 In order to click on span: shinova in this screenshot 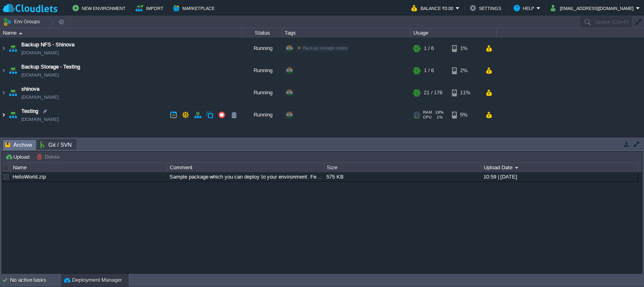, I will do `click(30, 89)`.